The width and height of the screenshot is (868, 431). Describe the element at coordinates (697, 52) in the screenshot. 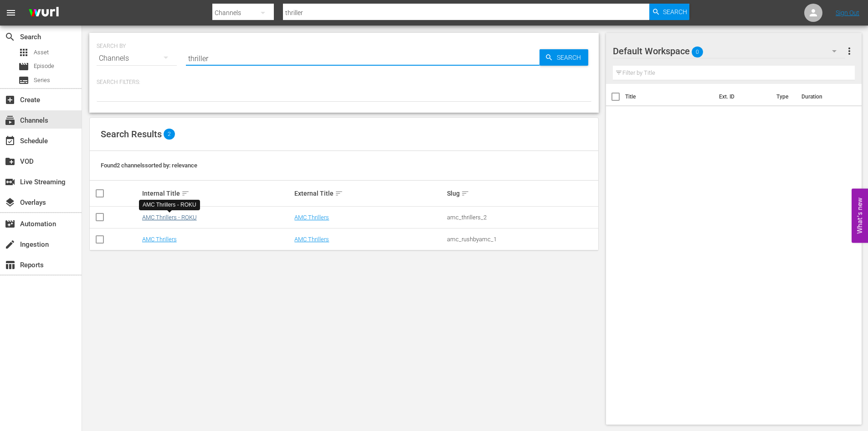

I see `span: 0` at that location.